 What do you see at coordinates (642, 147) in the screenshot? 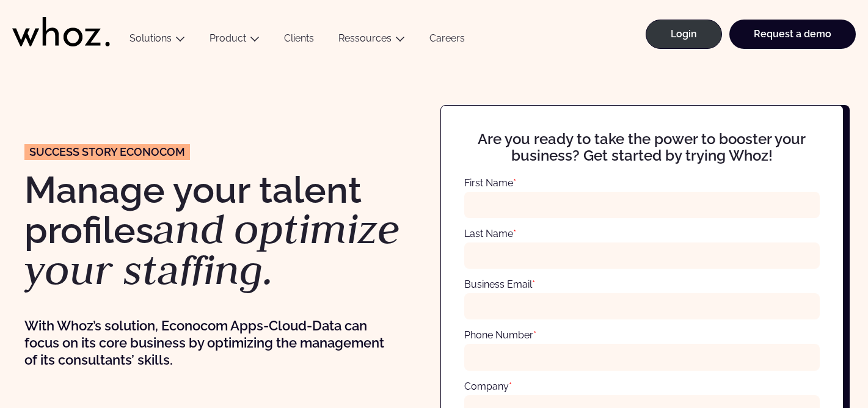
I see `h2: Are you ready to take the power to booster your business? Get started by trying Whoz!` at bounding box center [642, 147].